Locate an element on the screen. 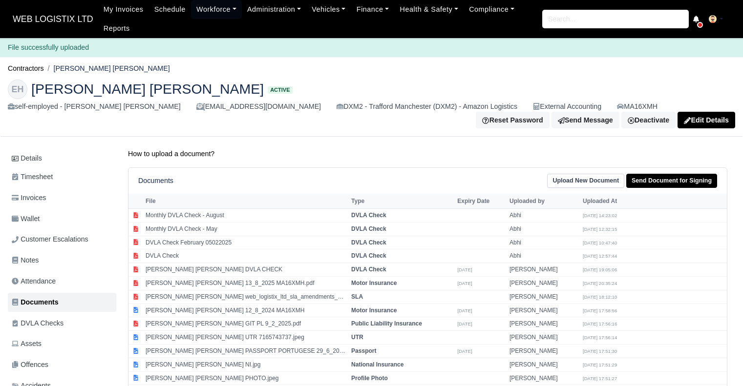 The height and width of the screenshot is (386, 743). span: Active is located at coordinates (280, 90).